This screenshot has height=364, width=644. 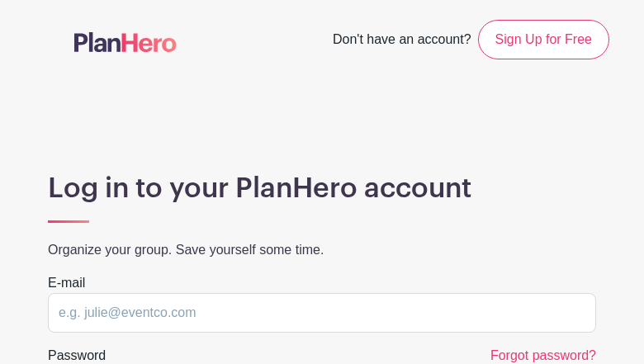 I want to click on a: Forgot password?, so click(x=544, y=355).